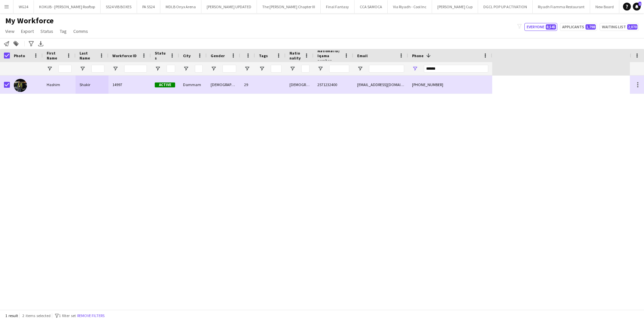 This screenshot has height=321, width=644. I want to click on input: Status Filter Input, so click(171, 69).